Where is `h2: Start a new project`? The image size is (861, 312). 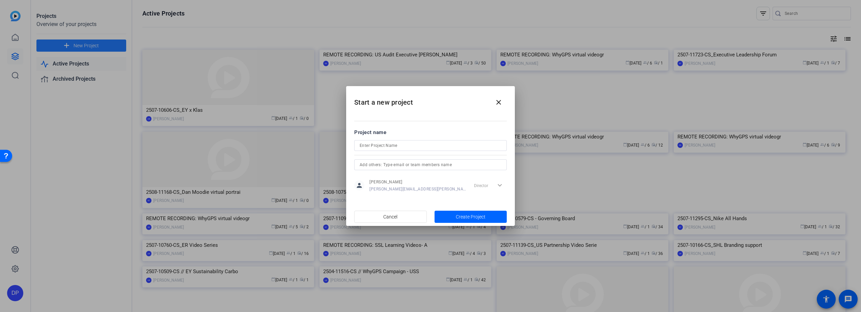 h2: Start a new project is located at coordinates (430, 100).